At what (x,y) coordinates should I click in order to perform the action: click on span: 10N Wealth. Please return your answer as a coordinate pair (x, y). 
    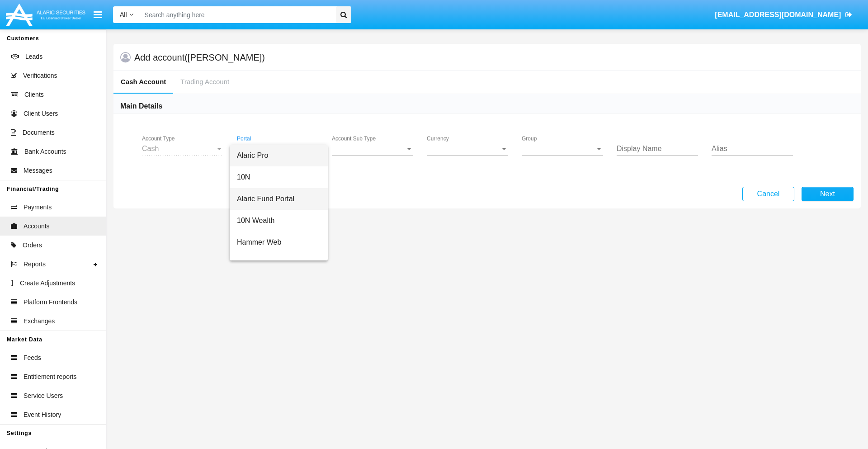
    Looking at the image, I should click on (278, 221).